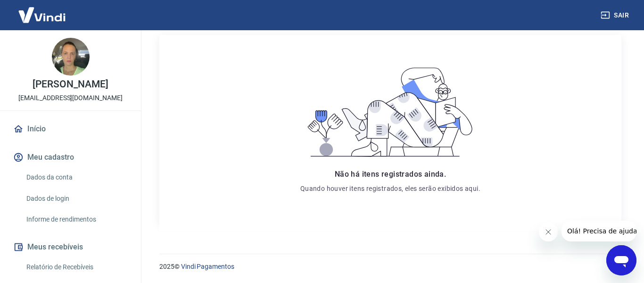 The height and width of the screenshot is (283, 644). Describe the element at coordinates (70, 247) in the screenshot. I see `button: Meus recebíveis` at that location.